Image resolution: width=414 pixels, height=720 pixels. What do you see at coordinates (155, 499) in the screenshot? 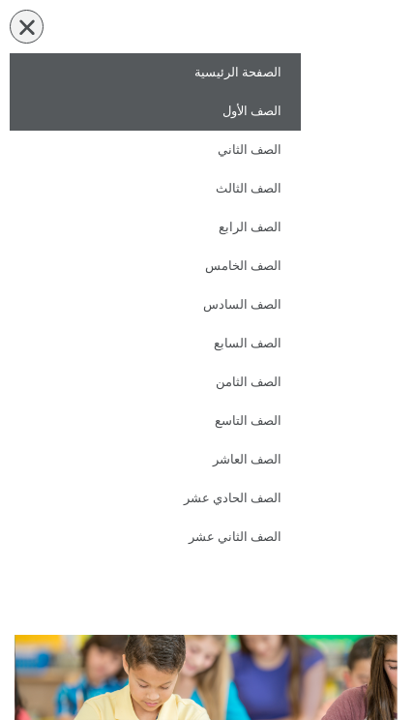
I see `a: الصف الحادي عشر` at bounding box center [155, 499].